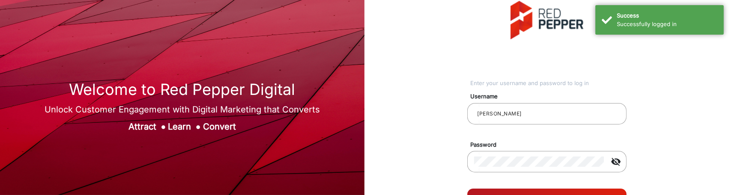  Describe the element at coordinates (667, 16) in the screenshot. I see `div: Success` at that location.